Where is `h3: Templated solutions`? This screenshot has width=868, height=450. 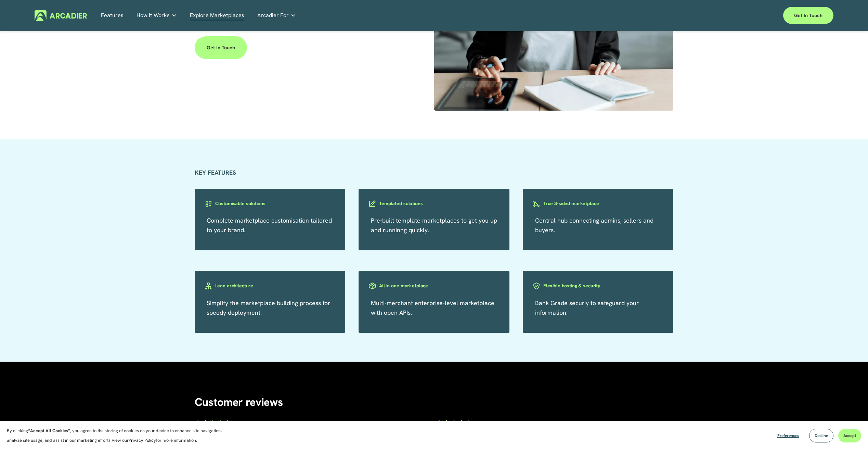 h3: Templated solutions is located at coordinates (400, 203).